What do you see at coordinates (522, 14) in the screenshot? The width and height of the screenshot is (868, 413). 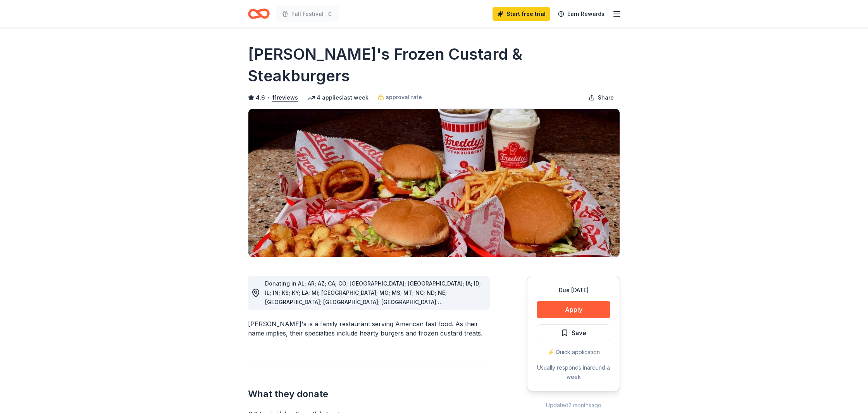 I see `a: Start free trial` at bounding box center [522, 14].